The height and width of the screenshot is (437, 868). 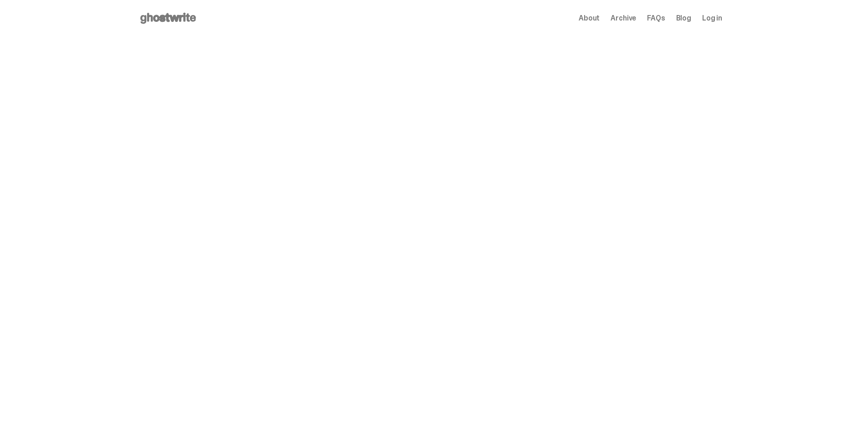 What do you see at coordinates (655, 18) in the screenshot?
I see `span: FAQs` at bounding box center [655, 18].